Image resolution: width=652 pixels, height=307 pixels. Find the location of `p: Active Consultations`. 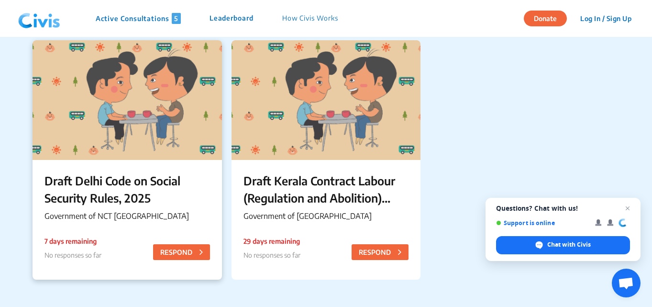

p: Active Consultations is located at coordinates (138, 18).